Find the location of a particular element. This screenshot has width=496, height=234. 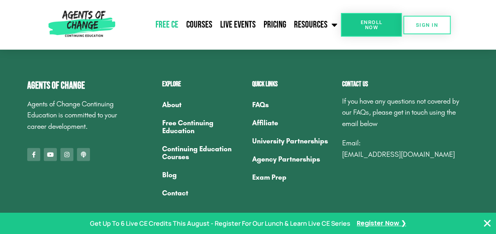

a: Agency Partnerships is located at coordinates (293, 159).